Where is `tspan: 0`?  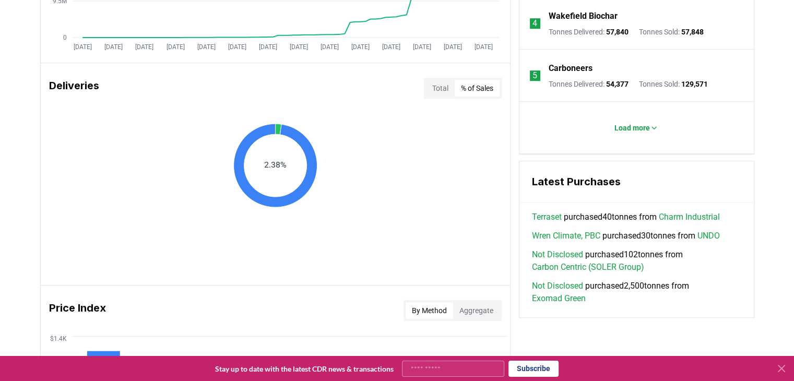
tspan: 0 is located at coordinates (64, 38).